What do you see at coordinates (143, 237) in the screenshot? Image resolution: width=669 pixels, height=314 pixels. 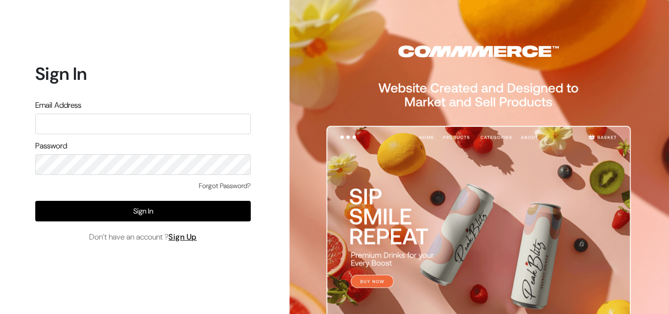 I see `span: Don’t have an account ?` at bounding box center [143, 237].